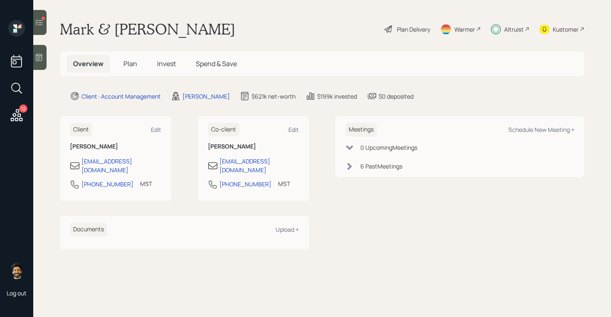 The image size is (611, 317). I want to click on h6: Client, so click(81, 129).